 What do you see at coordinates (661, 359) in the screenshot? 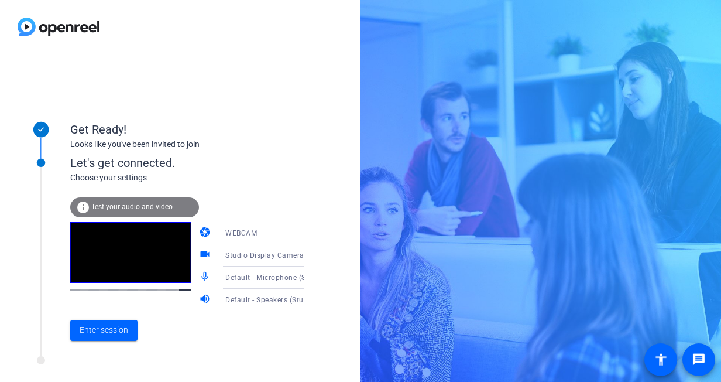
I see `mat-icon: accessibility` at bounding box center [661, 359].